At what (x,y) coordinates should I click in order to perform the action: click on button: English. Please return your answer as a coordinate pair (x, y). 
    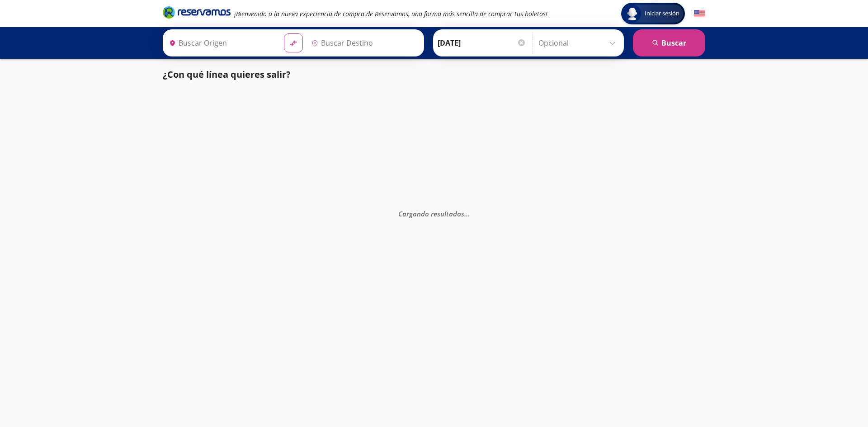
    Looking at the image, I should click on (699, 14).